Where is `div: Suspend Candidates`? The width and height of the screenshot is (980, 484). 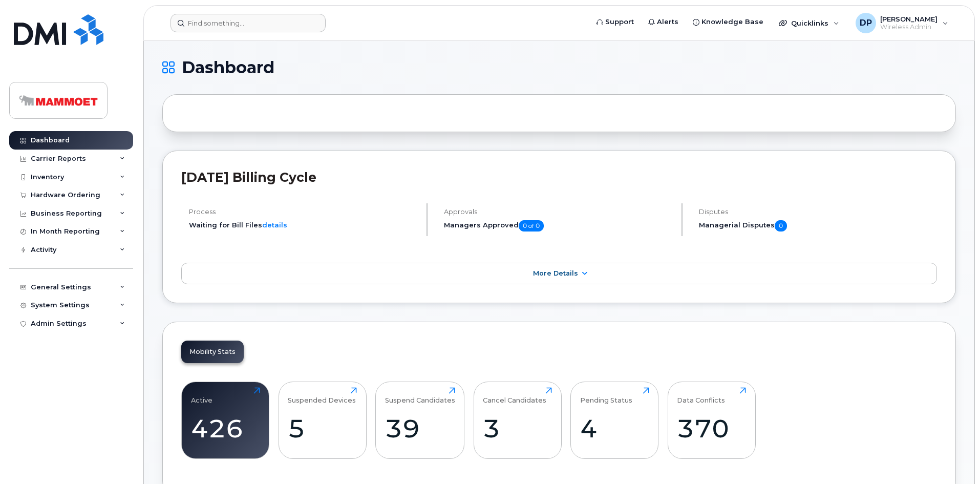
div: Suspend Candidates is located at coordinates (420, 395).